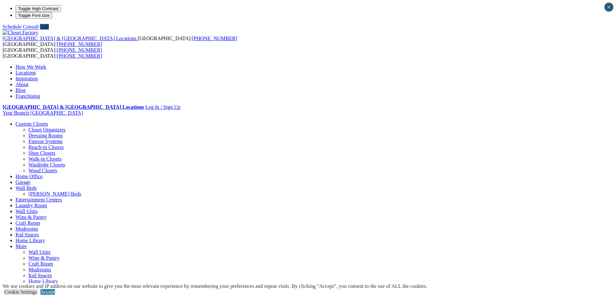  What do you see at coordinates (23, 182) in the screenshot?
I see `a: Garage` at bounding box center [23, 182].